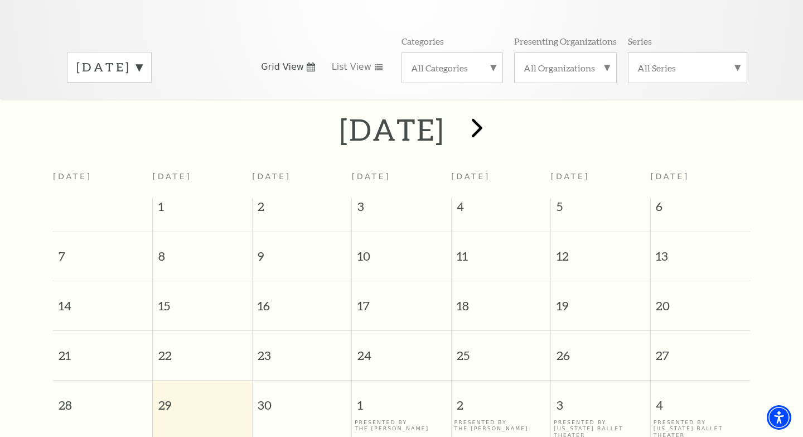  Describe the element at coordinates (700, 251) in the screenshot. I see `span: 13` at that location.